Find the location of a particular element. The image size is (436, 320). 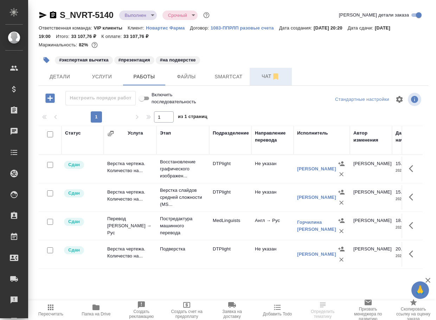

span: презентация is located at coordinates (134, 59).